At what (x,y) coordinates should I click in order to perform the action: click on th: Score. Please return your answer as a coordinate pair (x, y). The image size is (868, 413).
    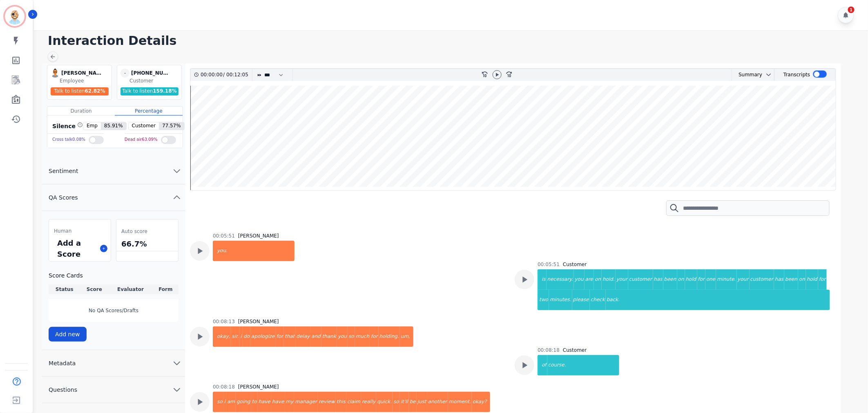
    Looking at the image, I should click on (94, 290).